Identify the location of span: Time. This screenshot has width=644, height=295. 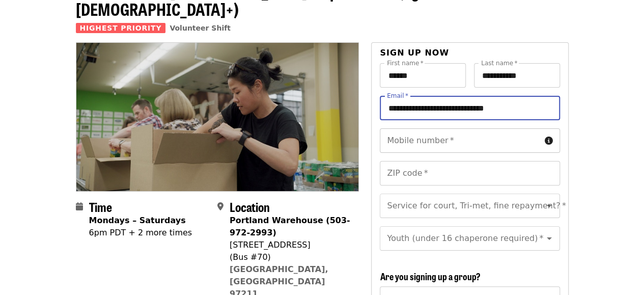
(100, 206).